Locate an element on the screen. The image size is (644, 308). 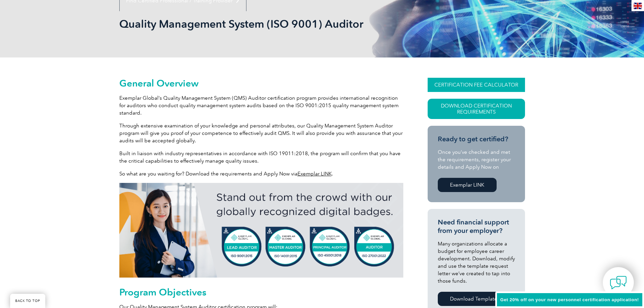
a: Download Template is located at coordinates (474, 299).